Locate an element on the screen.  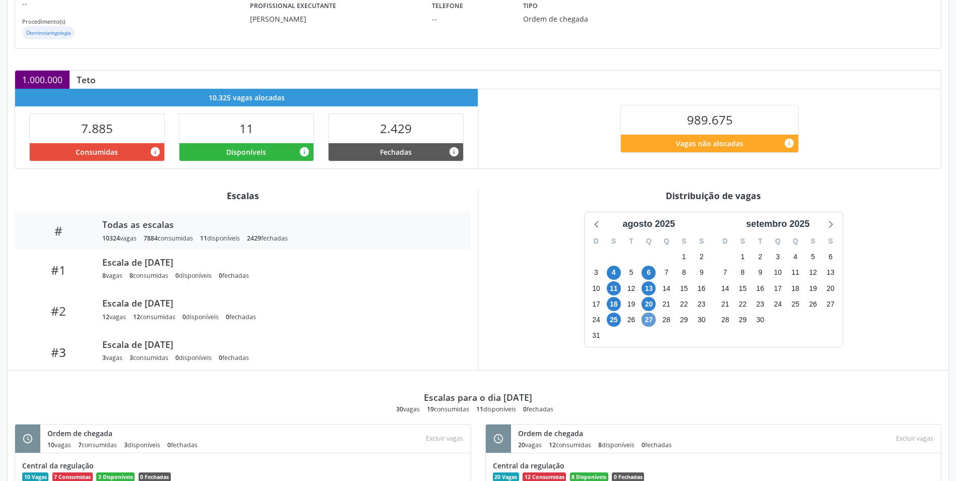
span: segunda-feira, 8 de setembro de 2025 is located at coordinates (742, 272).